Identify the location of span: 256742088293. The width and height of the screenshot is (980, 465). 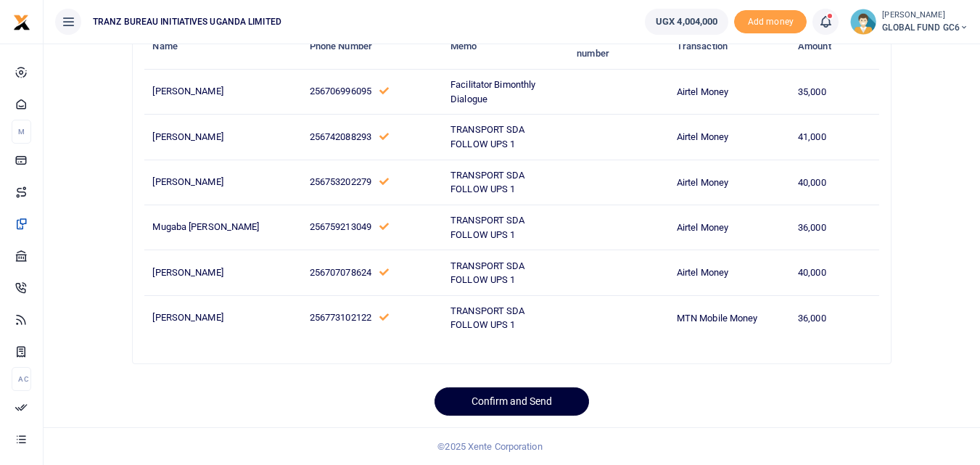
(340, 137).